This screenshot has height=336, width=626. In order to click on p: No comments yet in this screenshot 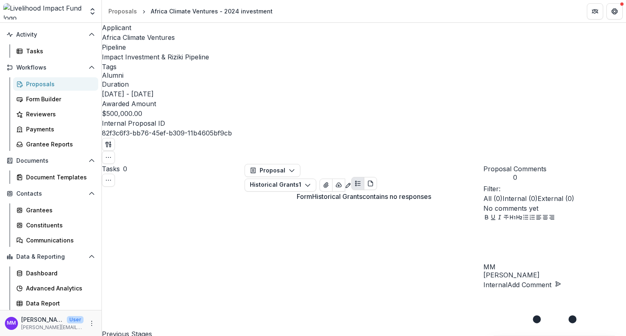, I will do `click(554, 209)`.